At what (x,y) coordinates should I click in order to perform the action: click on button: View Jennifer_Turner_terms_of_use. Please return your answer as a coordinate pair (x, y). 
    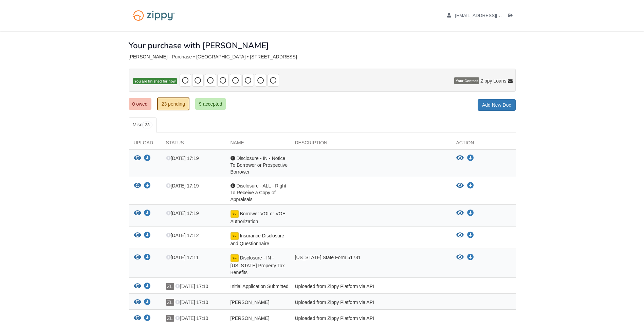
    Looking at the image, I should click on (138, 318).